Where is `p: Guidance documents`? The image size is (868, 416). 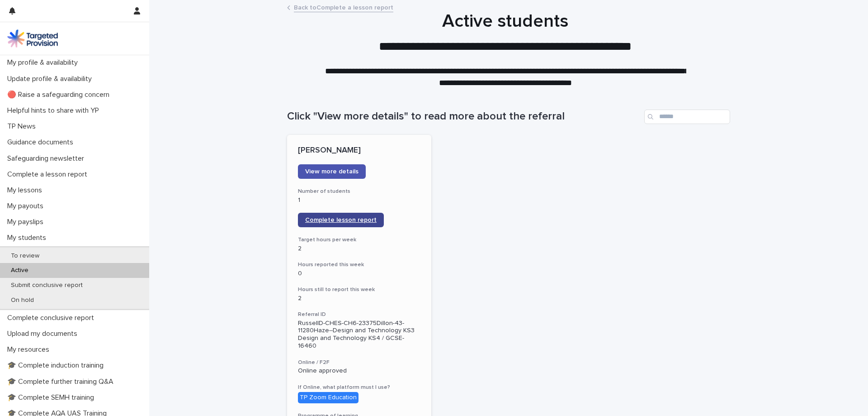 p: Guidance documents is located at coordinates (42, 142).